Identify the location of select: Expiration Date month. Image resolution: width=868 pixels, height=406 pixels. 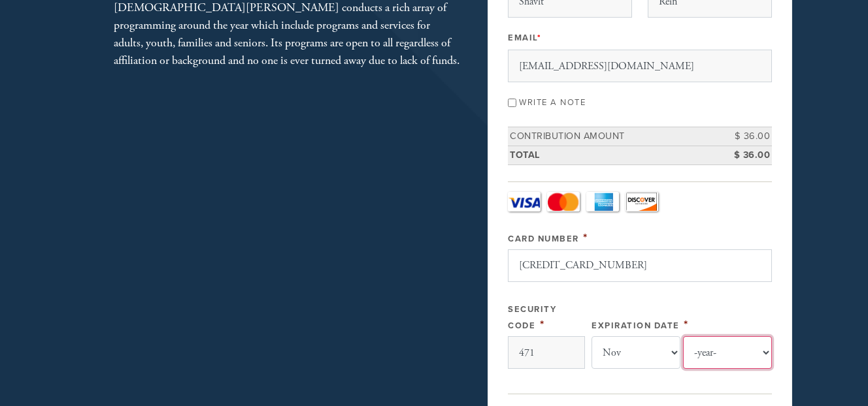
(636, 352).